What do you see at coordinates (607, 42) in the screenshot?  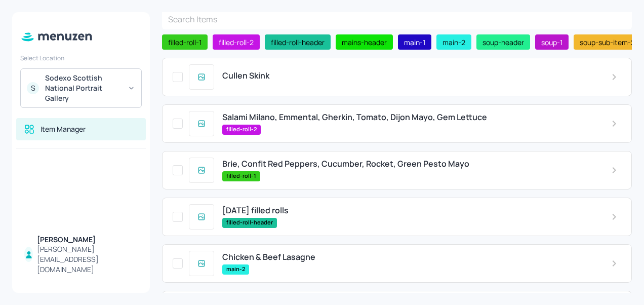 I see `div: soup-sub-item-2` at bounding box center [607, 42].